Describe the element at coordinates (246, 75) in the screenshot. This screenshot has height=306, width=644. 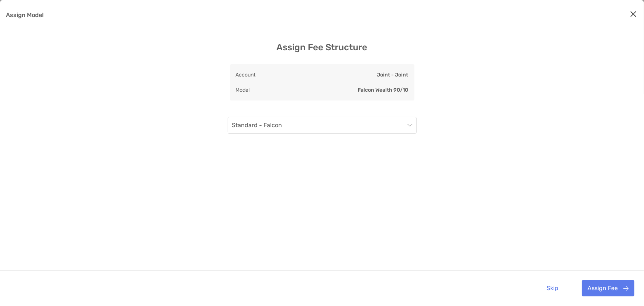
I see `p: Account` at that location.